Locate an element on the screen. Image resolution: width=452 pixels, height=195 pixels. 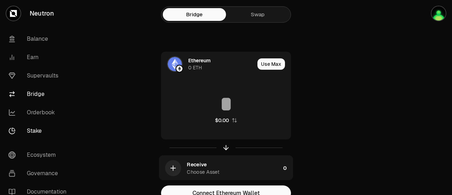
div: ReceiveChoose Asset is located at coordinates (220, 168).